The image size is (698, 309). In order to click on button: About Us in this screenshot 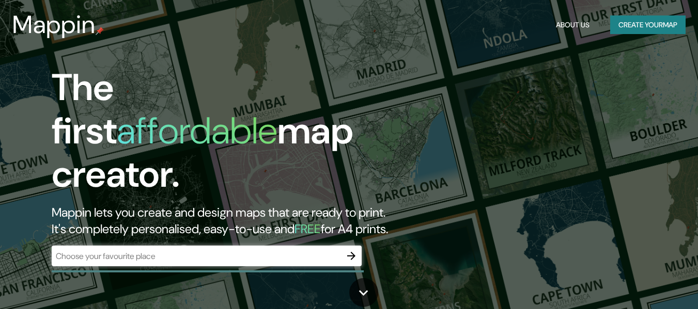, I will do `click(572, 25)`.